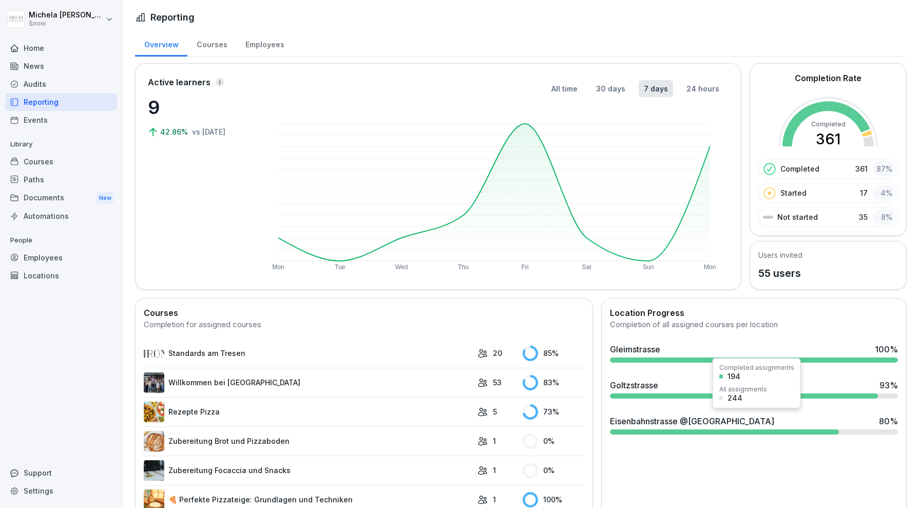 This screenshot has height=508, width=919. I want to click on div: Completion for assigned courses, so click(364, 324).